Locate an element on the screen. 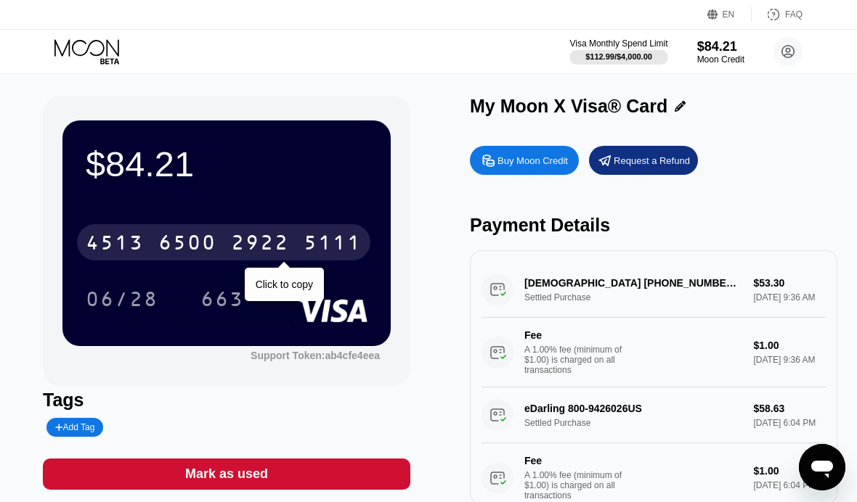  div: 5111 is located at coordinates (333, 245).